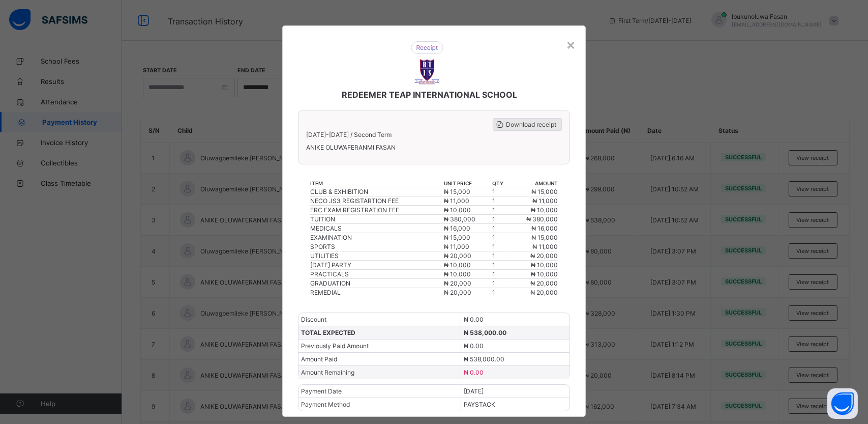 This screenshot has width=868, height=424. Describe the element at coordinates (376, 219) in the screenshot. I see `div: TUITION` at that location.